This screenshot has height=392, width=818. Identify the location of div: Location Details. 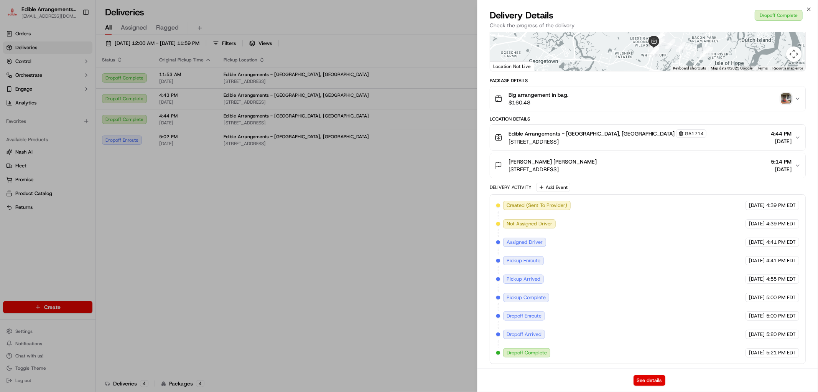
(648, 119).